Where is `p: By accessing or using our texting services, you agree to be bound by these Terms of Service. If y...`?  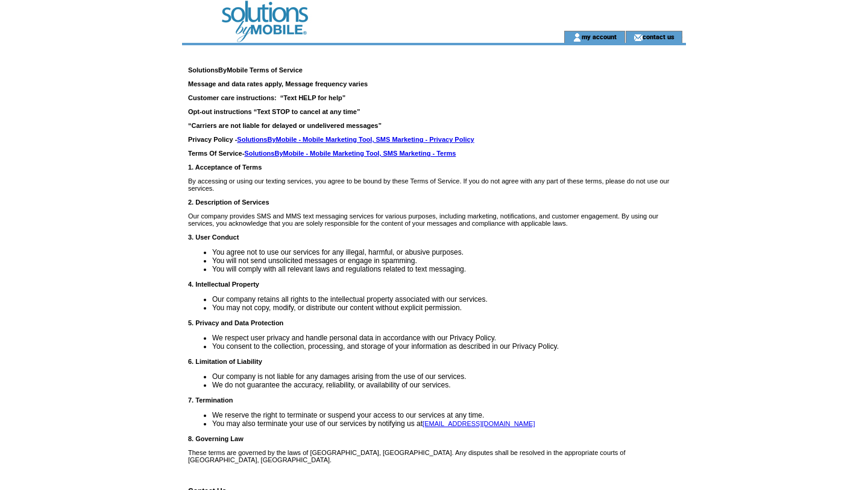 p: By accessing or using our texting services, you agree to be bound by these Terms of Service. If y... is located at coordinates (437, 184).